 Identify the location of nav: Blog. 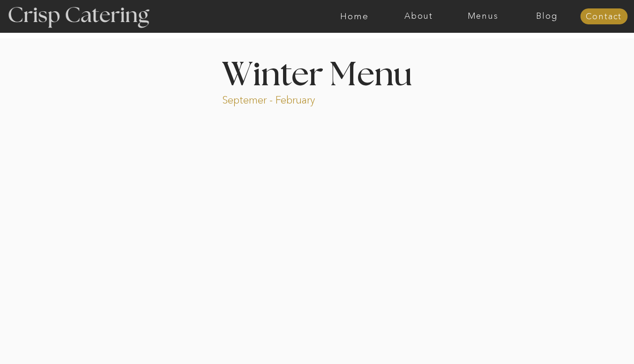
(547, 17).